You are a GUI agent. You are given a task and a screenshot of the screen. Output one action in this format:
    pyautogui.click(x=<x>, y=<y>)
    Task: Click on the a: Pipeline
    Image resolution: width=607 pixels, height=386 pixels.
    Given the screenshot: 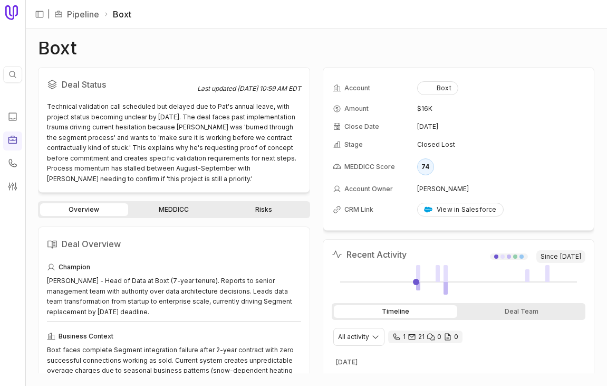 What is the action you would take?
    pyautogui.click(x=83, y=14)
    